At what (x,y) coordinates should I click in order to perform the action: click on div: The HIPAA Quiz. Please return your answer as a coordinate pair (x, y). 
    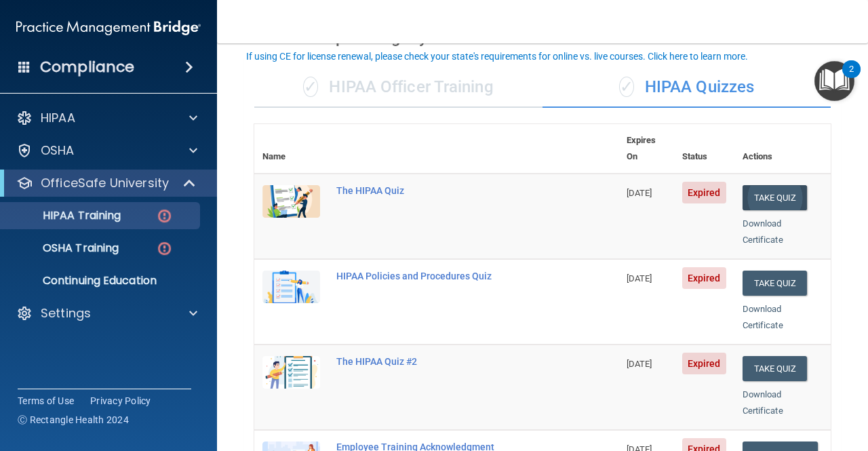
    Looking at the image, I should click on (444, 190).